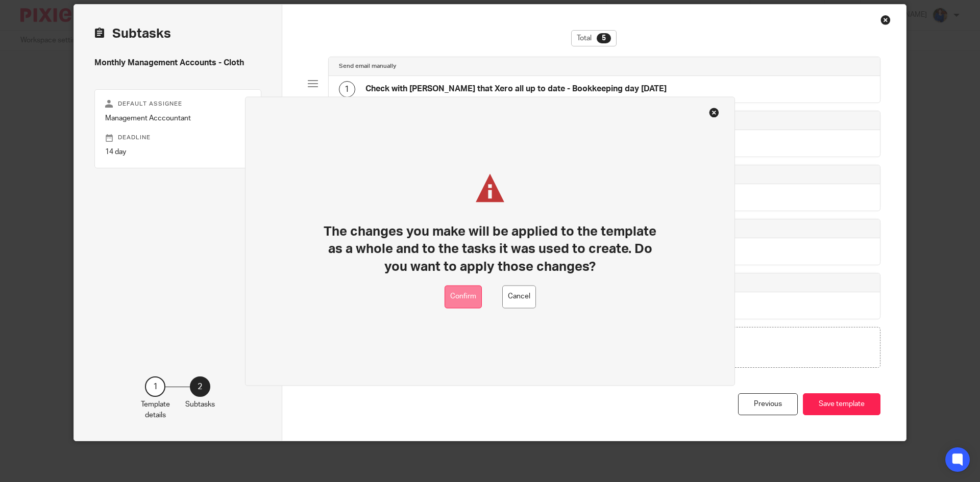 Image resolution: width=980 pixels, height=482 pixels. I want to click on h4: Send email manually, so click(368, 67).